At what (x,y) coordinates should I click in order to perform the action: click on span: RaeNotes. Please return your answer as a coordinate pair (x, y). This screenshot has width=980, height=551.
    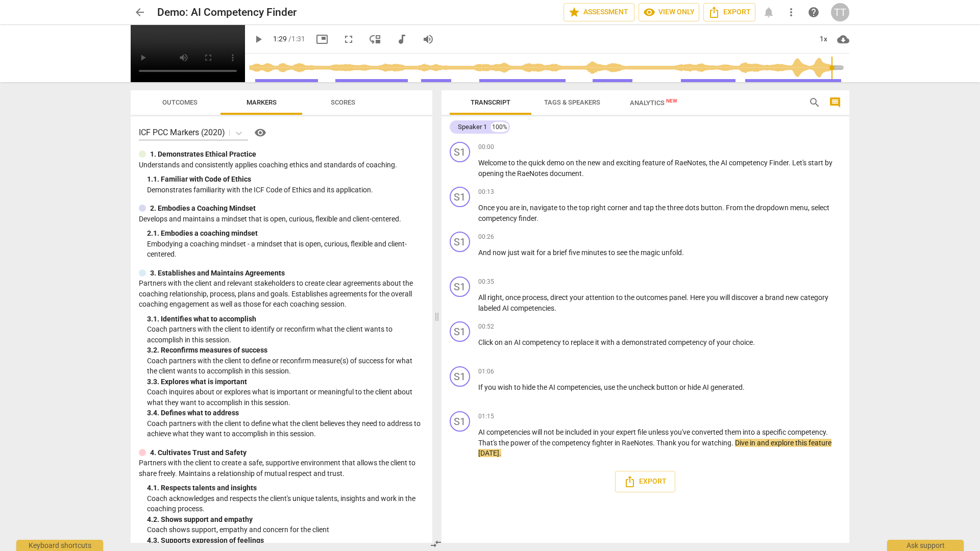
    Looking at the image, I should click on (637, 443).